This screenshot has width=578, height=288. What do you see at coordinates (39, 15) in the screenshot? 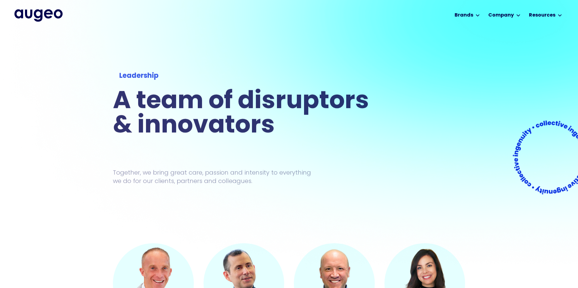
I see `a: home` at bounding box center [39, 15].